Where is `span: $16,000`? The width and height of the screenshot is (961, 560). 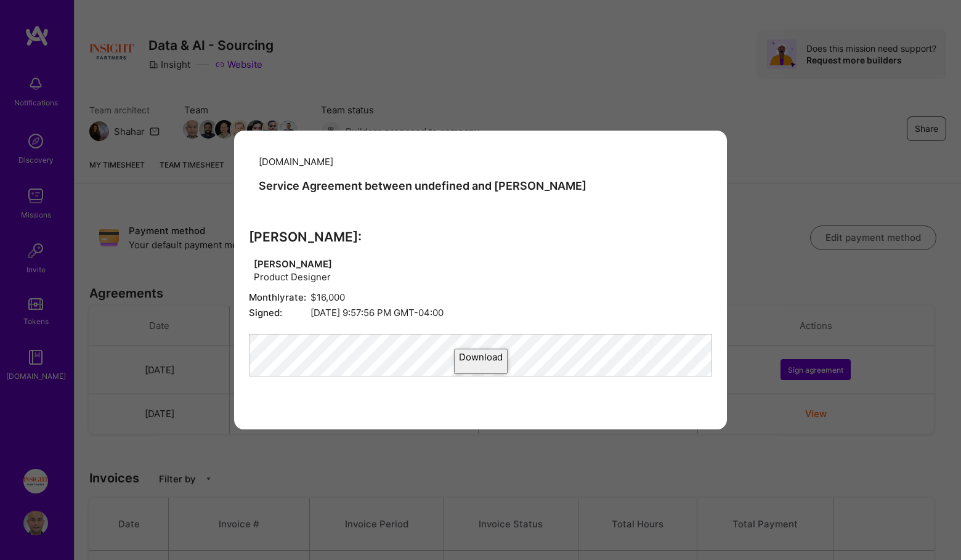 span: $16,000 is located at coordinates (480, 297).